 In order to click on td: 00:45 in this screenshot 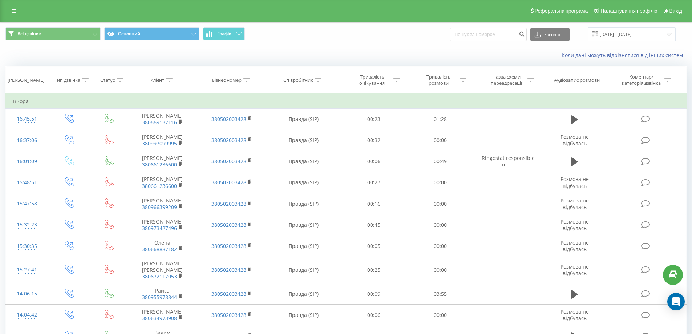, I will do `click(374, 225)`.